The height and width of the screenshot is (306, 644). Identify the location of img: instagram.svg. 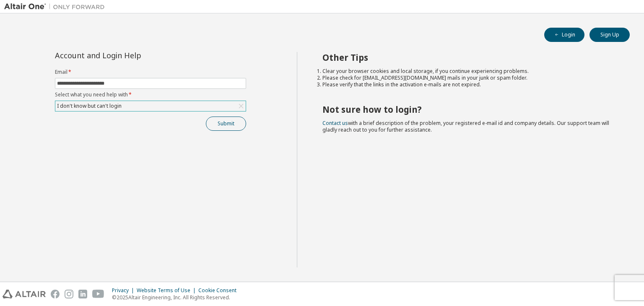
(69, 294).